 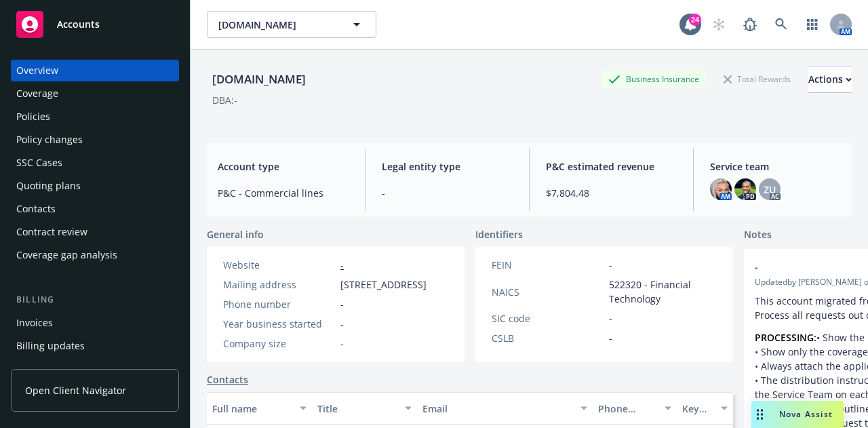 I want to click on div: Year business started, so click(x=279, y=323).